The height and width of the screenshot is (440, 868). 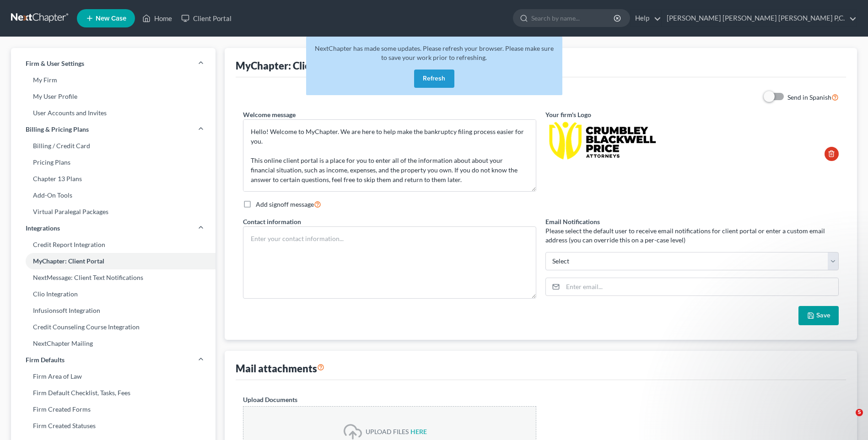 I want to click on div: MyChapter: Client Portal, so click(x=293, y=65).